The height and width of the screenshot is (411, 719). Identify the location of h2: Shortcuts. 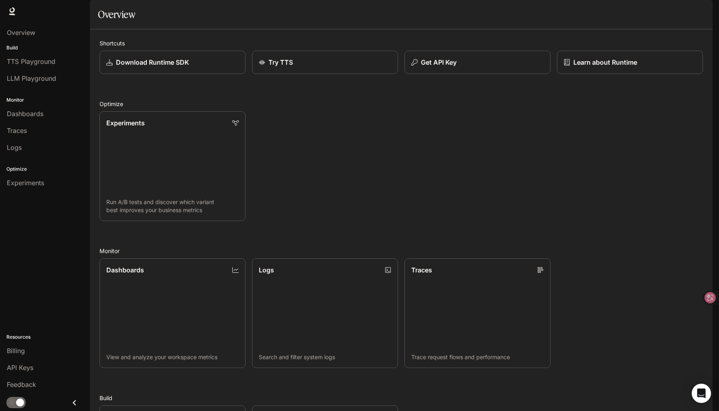
(401, 43).